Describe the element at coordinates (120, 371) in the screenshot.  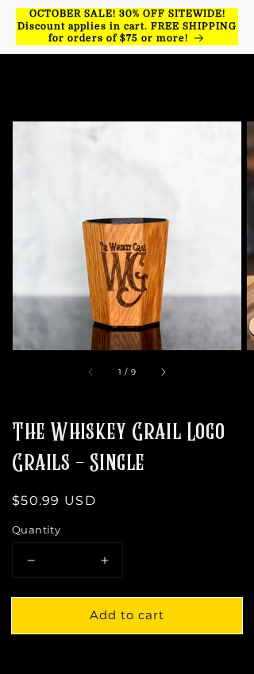
I see `span: 1` at that location.